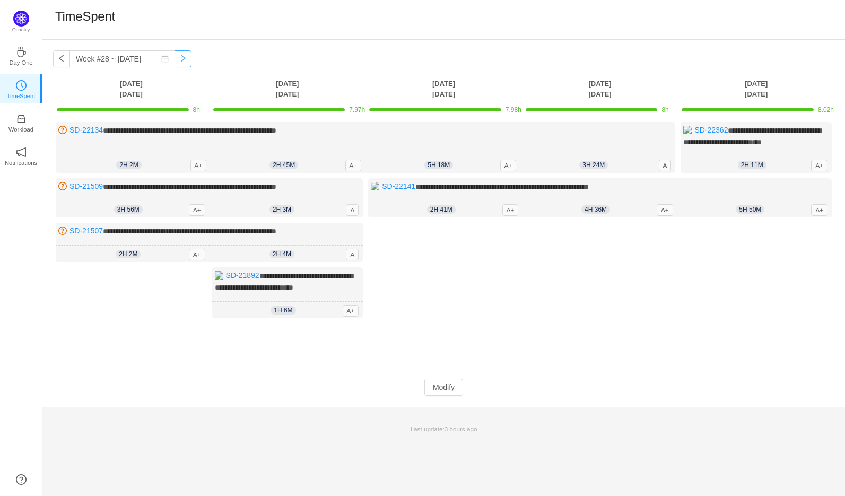  I want to click on input: Select a week, so click(122, 59).